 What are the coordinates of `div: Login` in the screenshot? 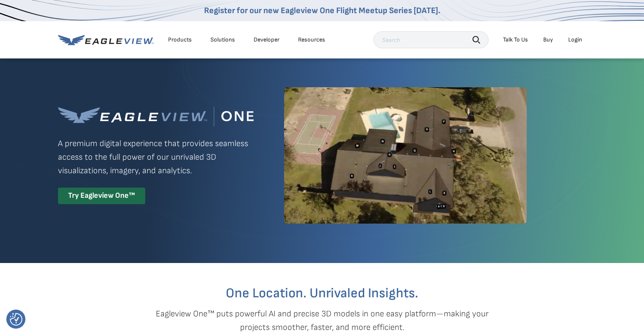 It's located at (575, 40).